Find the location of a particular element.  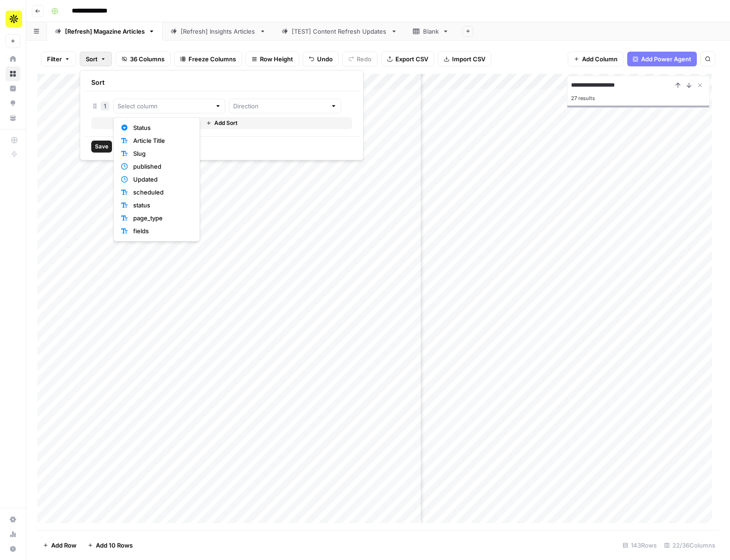

button: Add Row is located at coordinates (59, 545).